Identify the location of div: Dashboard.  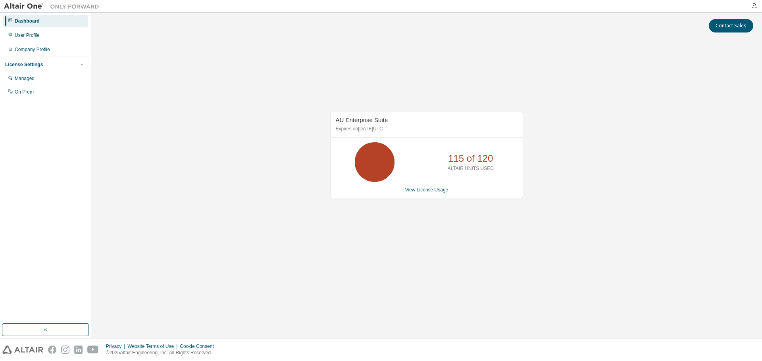
(27, 21).